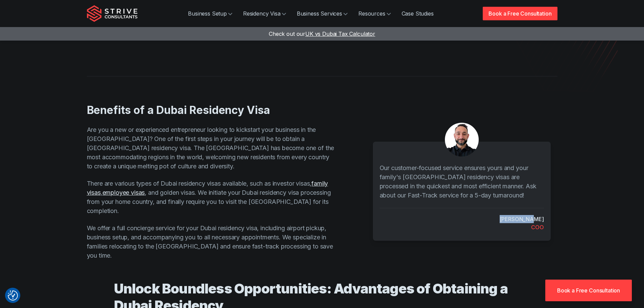  I want to click on a: Business Setup, so click(210, 14).